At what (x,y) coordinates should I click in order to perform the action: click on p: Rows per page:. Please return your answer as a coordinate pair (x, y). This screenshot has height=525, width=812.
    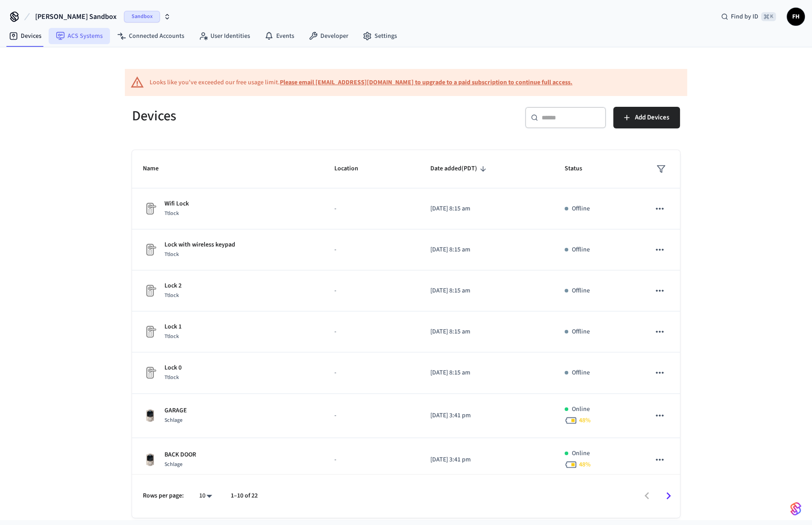
    Looking at the image, I should click on (163, 496).